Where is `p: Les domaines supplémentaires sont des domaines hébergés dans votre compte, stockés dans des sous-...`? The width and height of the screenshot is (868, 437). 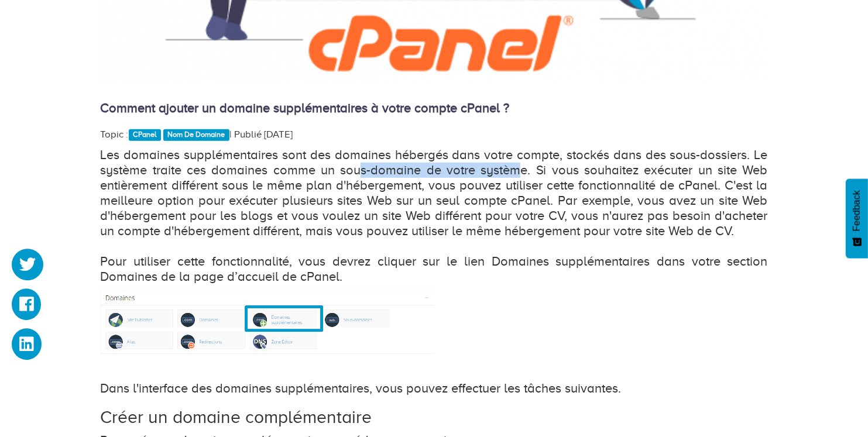 p: Les domaines supplémentaires sont des domaines hébergés dans votre compte, stockés dans des sous-... is located at coordinates (434, 216).